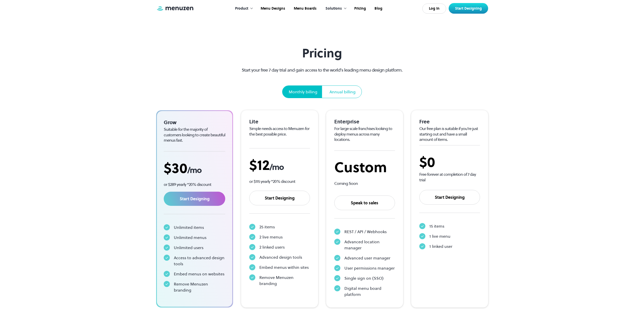 This screenshot has height=330, width=644. Describe the element at coordinates (280, 122) in the screenshot. I see `div: Lite` at that location.